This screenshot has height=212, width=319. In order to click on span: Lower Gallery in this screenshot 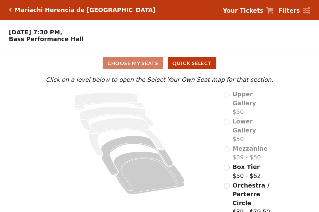, I will do `click(244, 125)`.